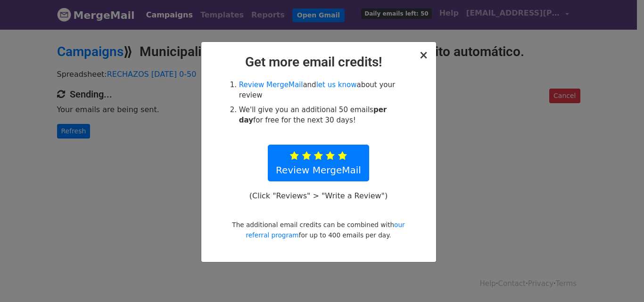 This screenshot has width=644, height=302. I want to click on div: Widget de chat, so click(620, 279).